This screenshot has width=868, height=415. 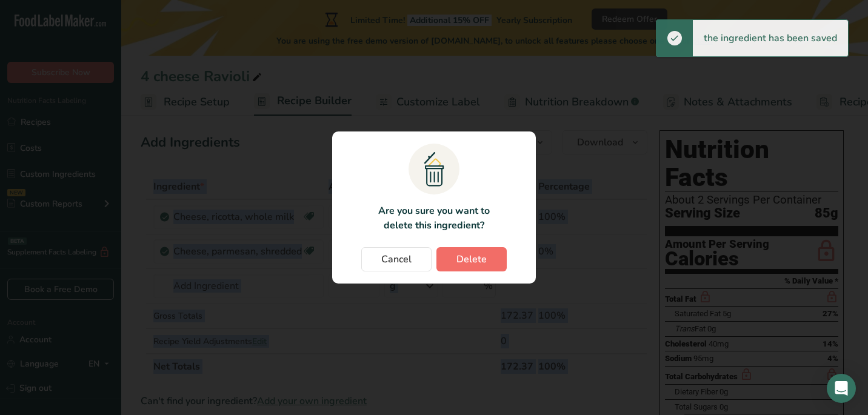 I want to click on div: Open Intercom Messenger, so click(x=842, y=389).